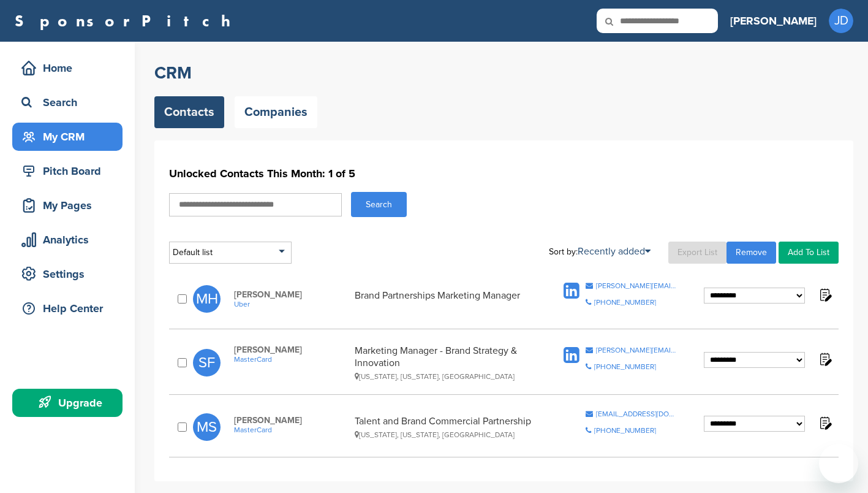  Describe the element at coordinates (68, 171) in the screenshot. I see `a: Pitch Board` at that location.